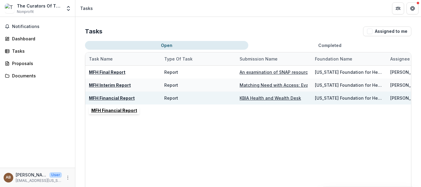 This screenshot has width=421, height=187. Describe the element at coordinates (40, 63) in the screenshot. I see `div: Proposals` at that location.